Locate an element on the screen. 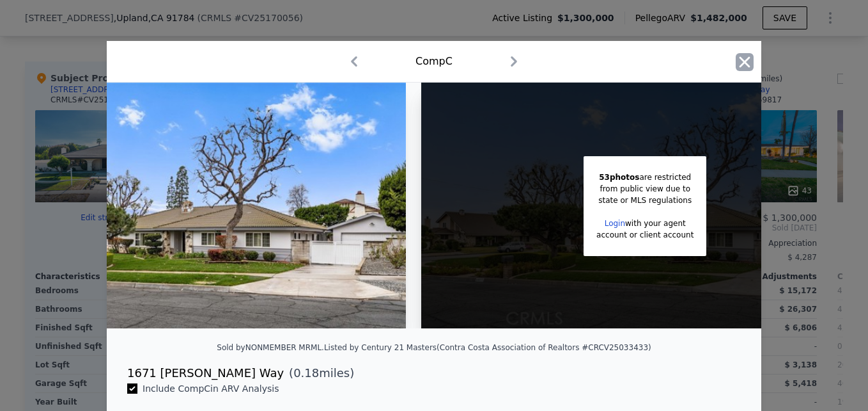 The width and height of the screenshot is (868, 411). div: from public view due to is located at coordinates (645, 189).